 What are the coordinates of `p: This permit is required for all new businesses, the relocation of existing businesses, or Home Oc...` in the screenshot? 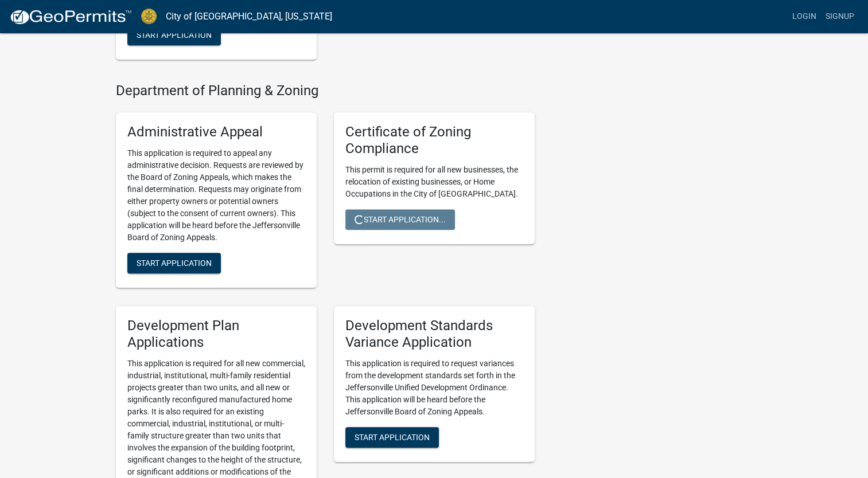 It's located at (434, 181).